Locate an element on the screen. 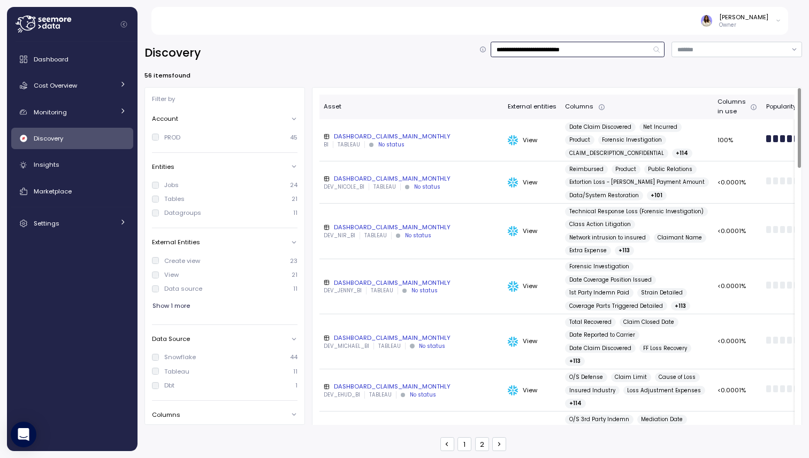 Image resolution: width=809 pixels, height=458 pixels. div: Dbt is located at coordinates (169, 386).